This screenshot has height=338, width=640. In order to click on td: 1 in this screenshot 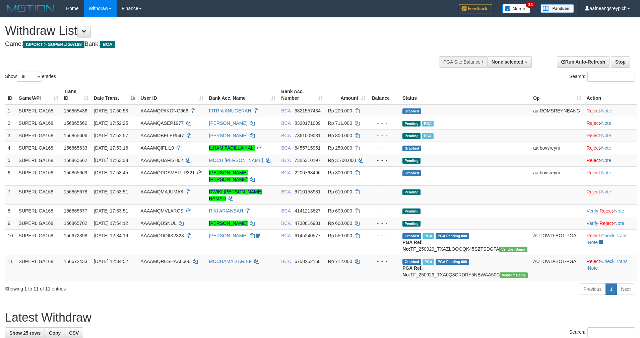, I will do `click(10, 111)`.